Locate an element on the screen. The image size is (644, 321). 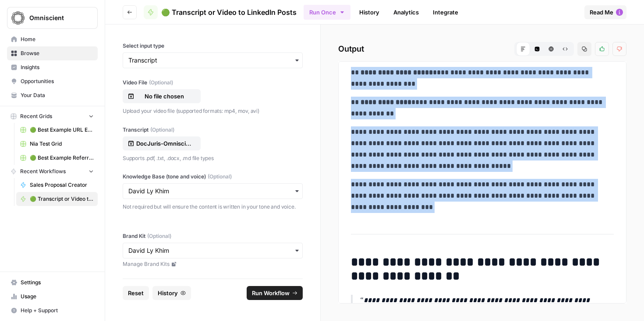
span: History is located at coordinates (168, 293).